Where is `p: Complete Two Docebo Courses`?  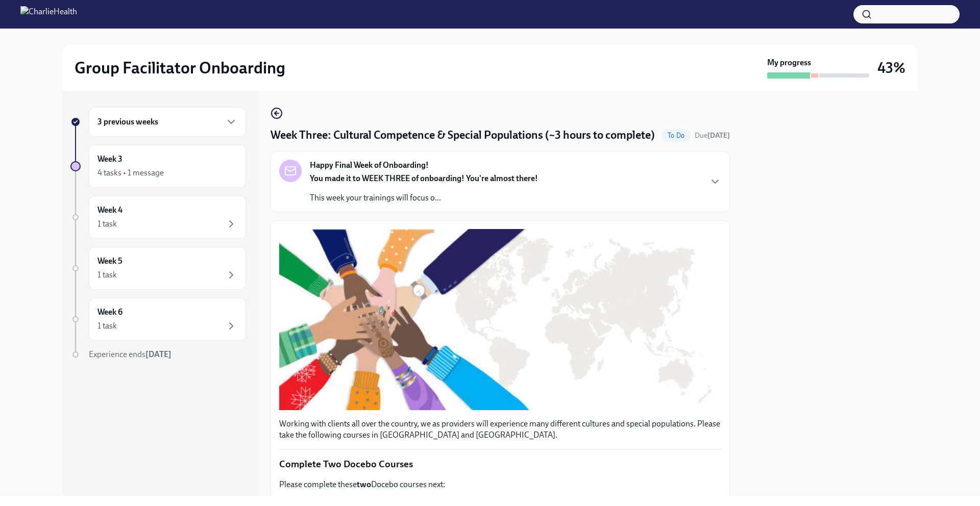 p: Complete Two Docebo Courses is located at coordinates (500, 464).